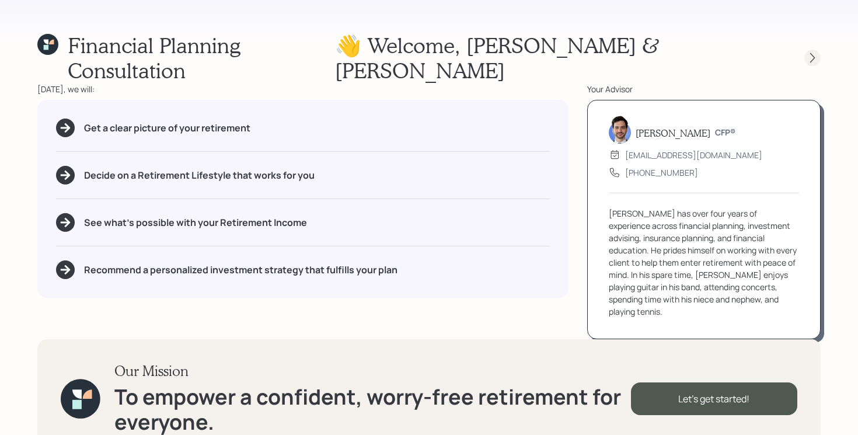  I want to click on h5: See what's possible with your Retirement Income, so click(195, 222).